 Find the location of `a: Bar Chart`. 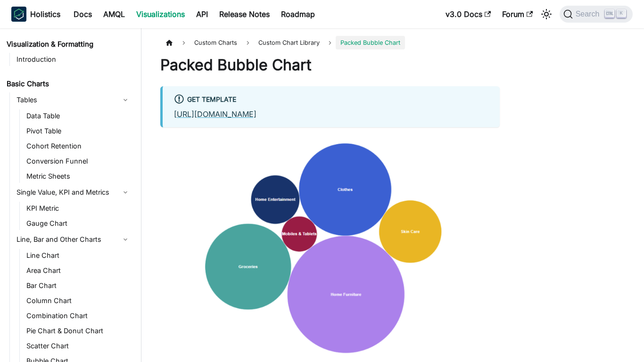

a: Bar Chart is located at coordinates (78, 286).